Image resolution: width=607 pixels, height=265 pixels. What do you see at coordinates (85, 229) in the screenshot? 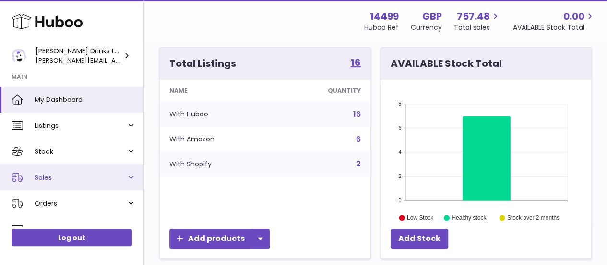
I see `span: Usage` at bounding box center [85, 229].